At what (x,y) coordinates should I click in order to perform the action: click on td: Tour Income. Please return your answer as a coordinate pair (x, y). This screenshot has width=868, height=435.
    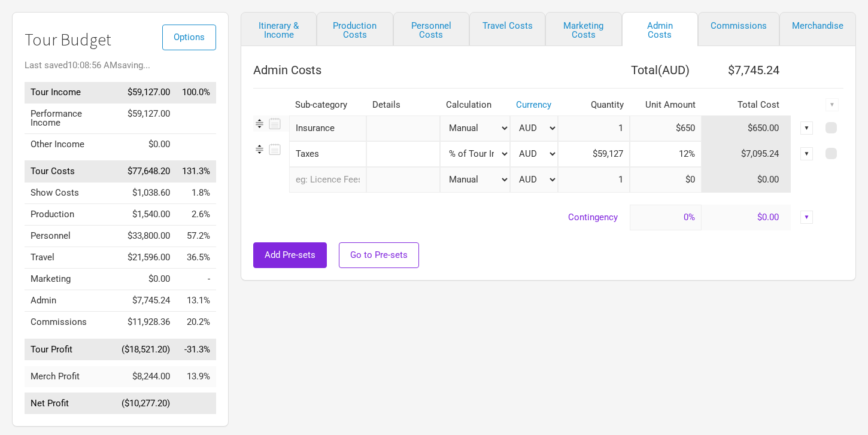
    Looking at the image, I should click on (70, 93).